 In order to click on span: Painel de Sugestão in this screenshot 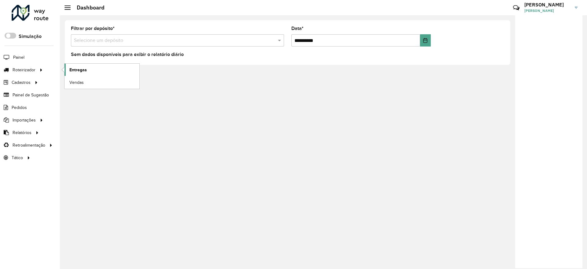, I will do `click(31, 95)`.